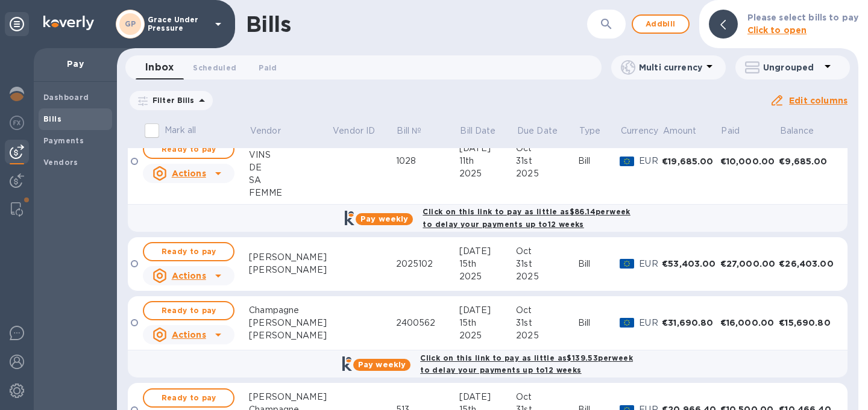 The height and width of the screenshot is (410, 868). Describe the element at coordinates (590, 131) in the screenshot. I see `p: Type` at that location.